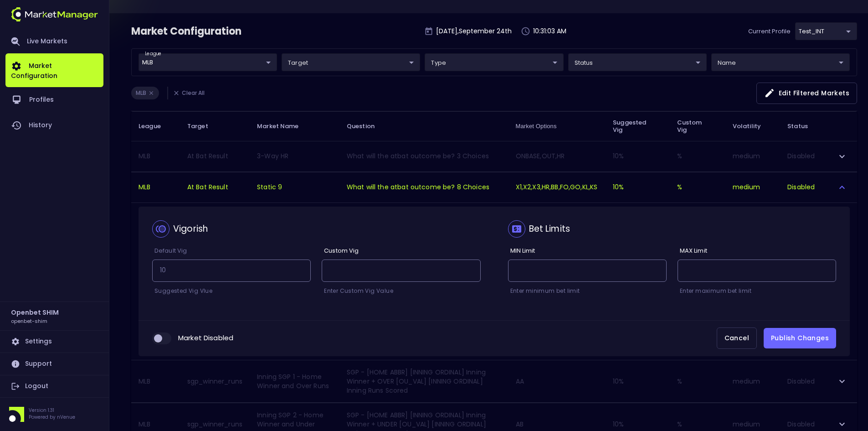 The image size is (868, 431). What do you see at coordinates (753, 126) in the screenshot?
I see `span: Volatility` at bounding box center [753, 126].